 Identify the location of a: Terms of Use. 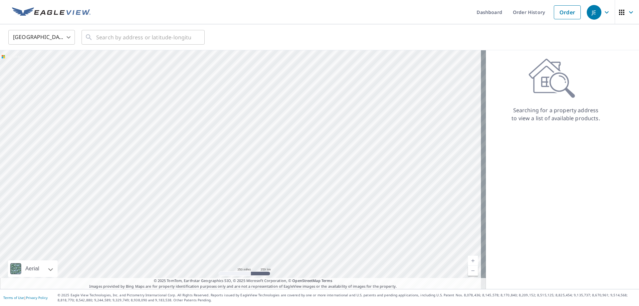
(14, 298).